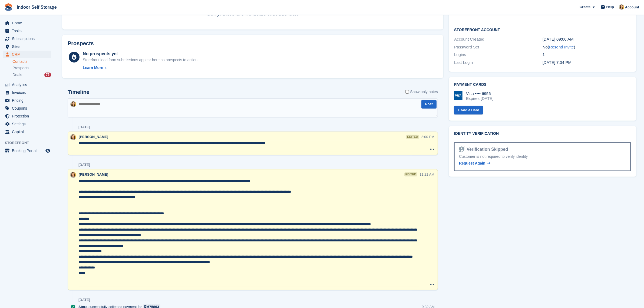 This screenshot has width=644, height=308. Describe the element at coordinates (610, 7) in the screenshot. I see `span: Help` at that location.